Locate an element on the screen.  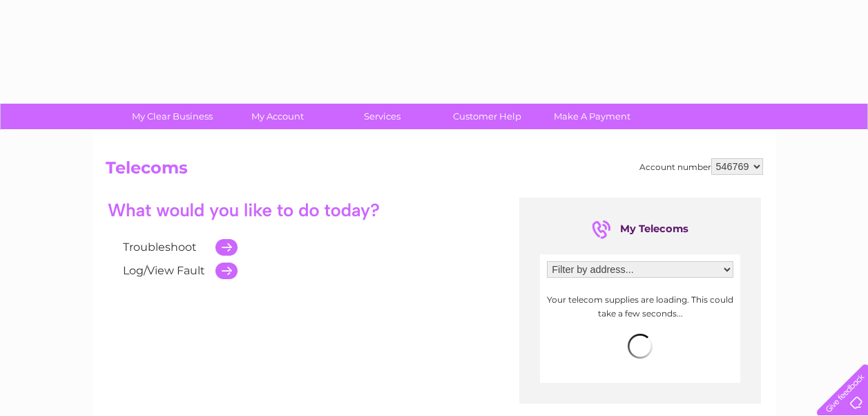
a: Make A Payment is located at coordinates (592, 116).